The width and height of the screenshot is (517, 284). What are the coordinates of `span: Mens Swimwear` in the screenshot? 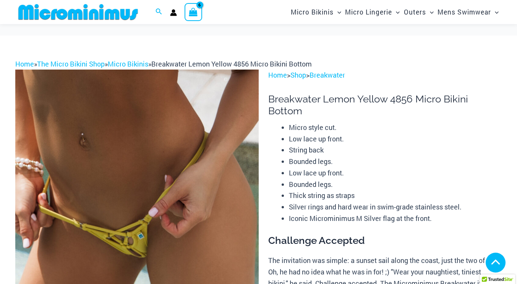 It's located at (465, 12).